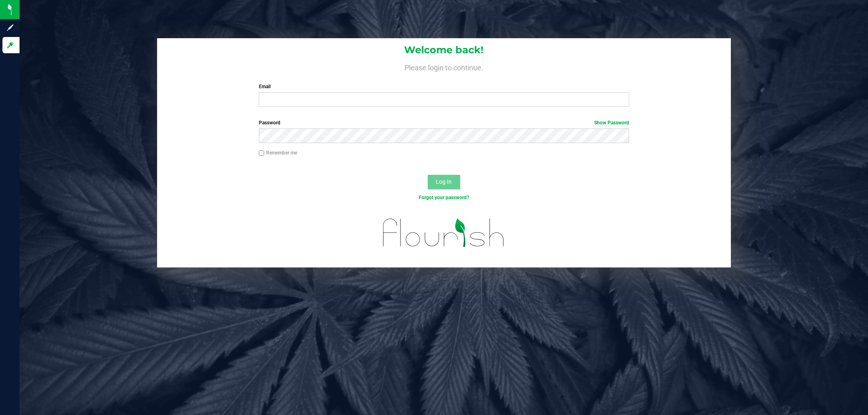 This screenshot has width=868, height=415. What do you see at coordinates (444, 87) in the screenshot?
I see `label: Email` at bounding box center [444, 87].